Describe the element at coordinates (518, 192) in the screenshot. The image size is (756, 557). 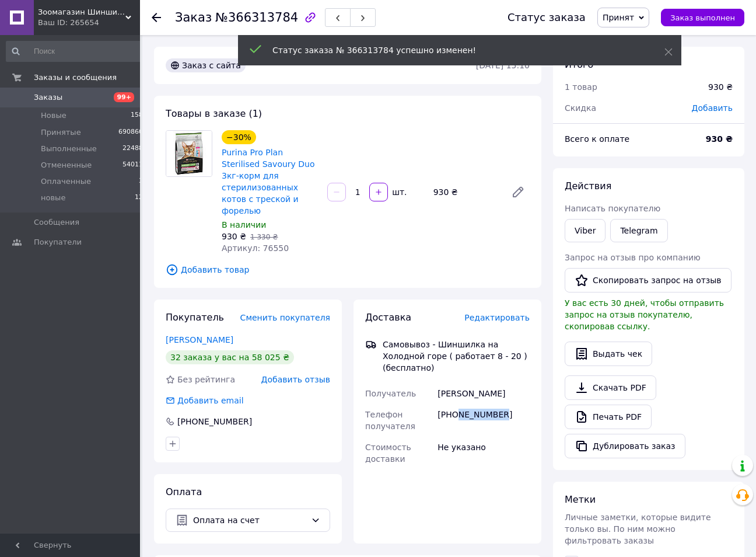
I see `a: Редактировать` at that location.